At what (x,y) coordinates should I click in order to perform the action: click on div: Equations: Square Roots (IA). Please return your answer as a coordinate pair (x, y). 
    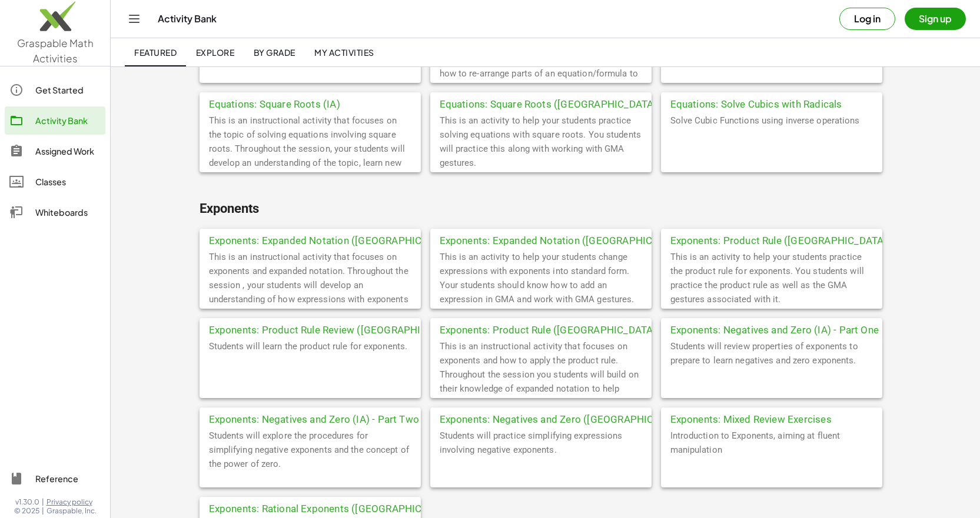
    Looking at the image, I should click on (310, 103).